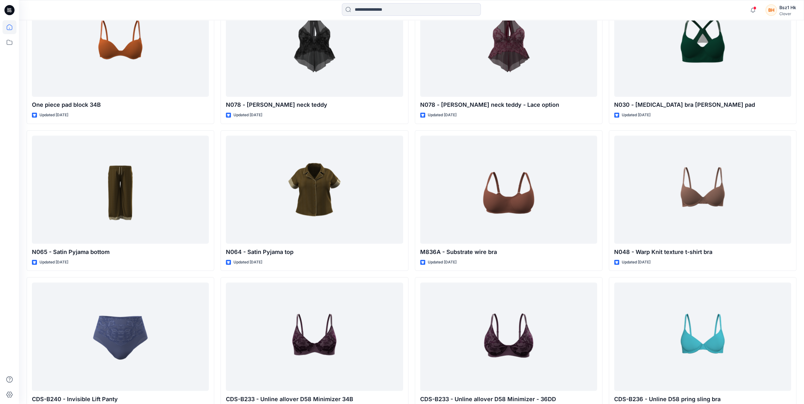 The width and height of the screenshot is (804, 404). Describe the element at coordinates (314, 399) in the screenshot. I see `p: CDS-B233 - Unline allover D58 Minimizer 34B` at that location.